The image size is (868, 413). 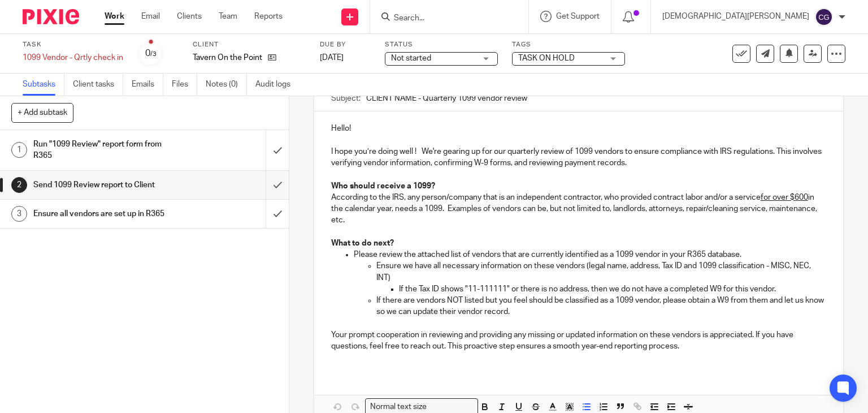 I want to click on p: If the Tax ID shows "11-111111" or there is no address, then we do not have a completed W9 for th..., so click(x=613, y=289).